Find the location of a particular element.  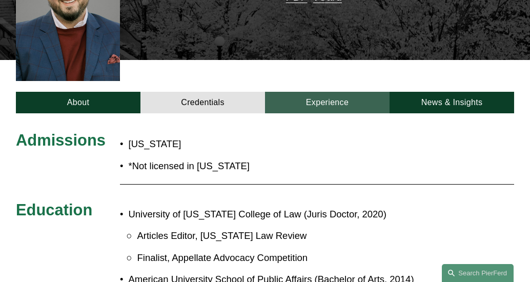

a: Search this site is located at coordinates (477, 273).